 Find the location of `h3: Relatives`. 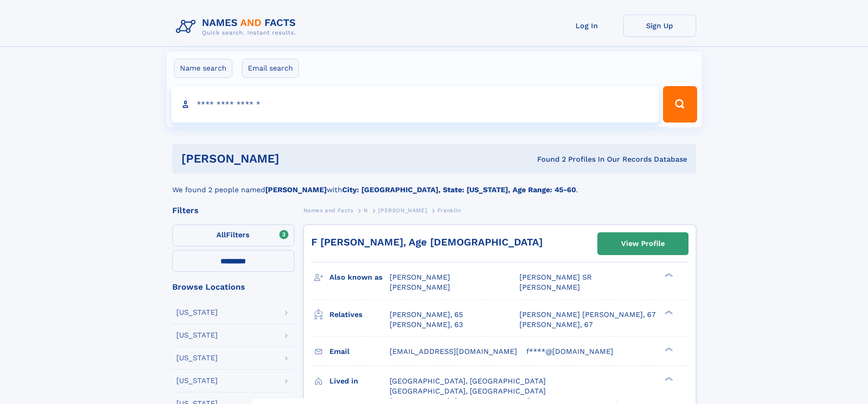

h3: Relatives is located at coordinates (360, 315).